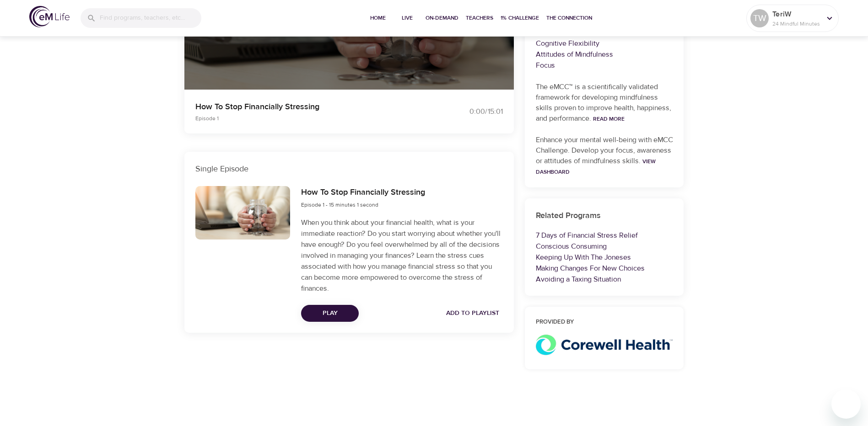 This screenshot has width=868, height=426. I want to click on span: Teachers, so click(479, 18).